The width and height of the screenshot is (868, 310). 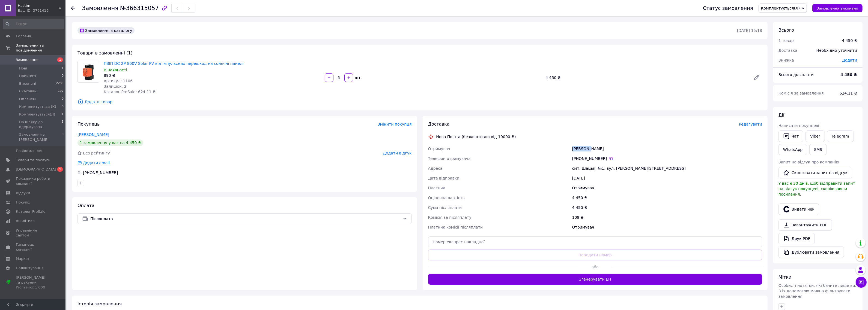 What do you see at coordinates (796, 239) in the screenshot?
I see `a: Друк PDF` at bounding box center [796, 239].